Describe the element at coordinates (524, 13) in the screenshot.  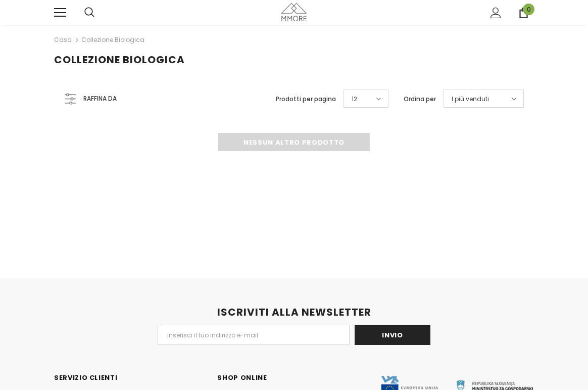
I see `a: 0` at that location.